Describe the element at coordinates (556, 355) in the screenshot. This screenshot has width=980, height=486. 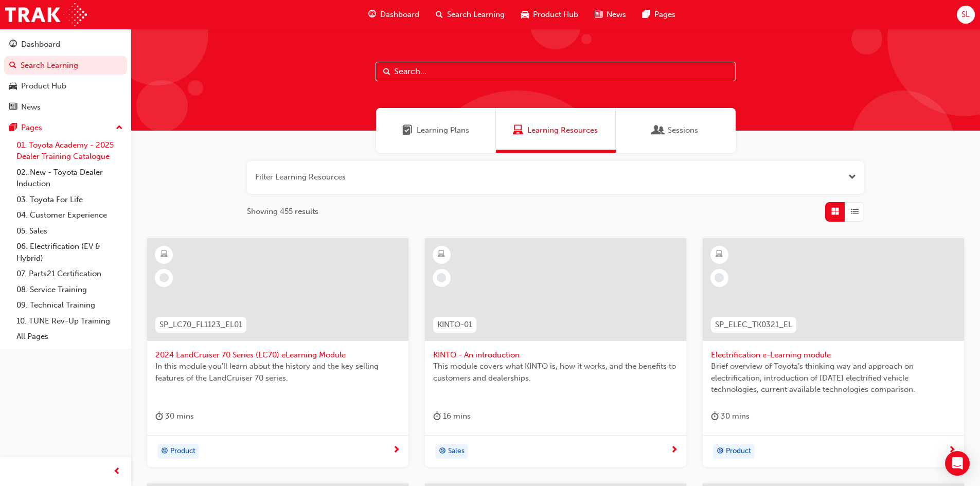
I see `span: KINTO - An introduction` at that location.